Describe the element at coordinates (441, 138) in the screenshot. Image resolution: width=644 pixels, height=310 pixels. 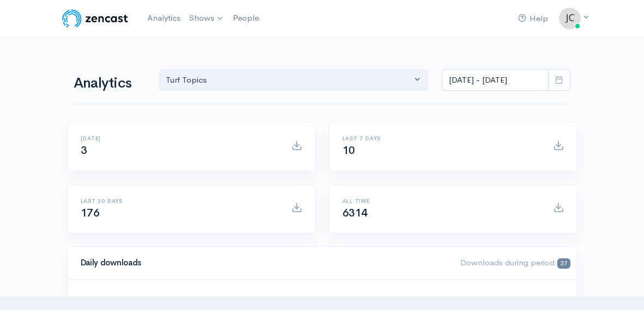
I see `h6: Last 7 days` at that location.